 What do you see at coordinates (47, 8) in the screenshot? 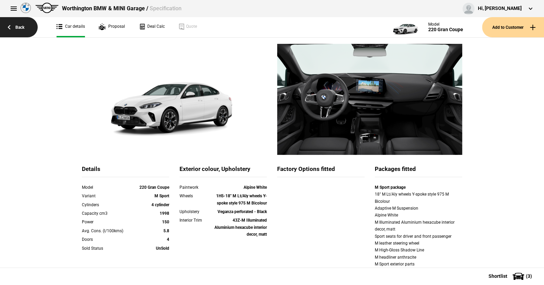
I see `img: mini.png` at bounding box center [47, 8].